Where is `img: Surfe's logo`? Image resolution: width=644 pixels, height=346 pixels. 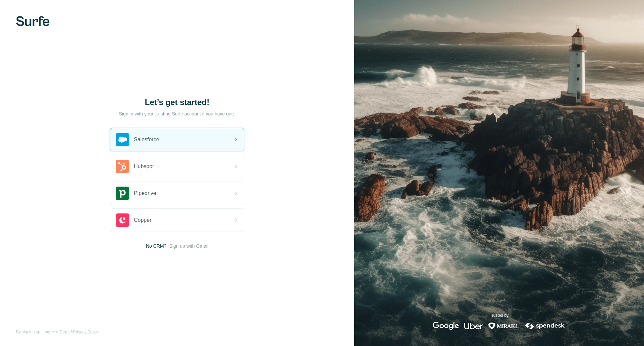
img: Surfe's logo is located at coordinates (33, 21).